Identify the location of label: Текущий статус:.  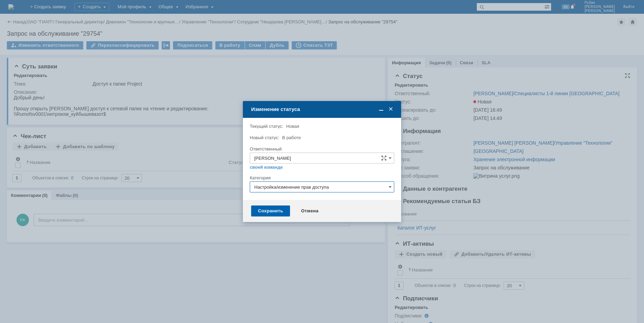
(266, 126).